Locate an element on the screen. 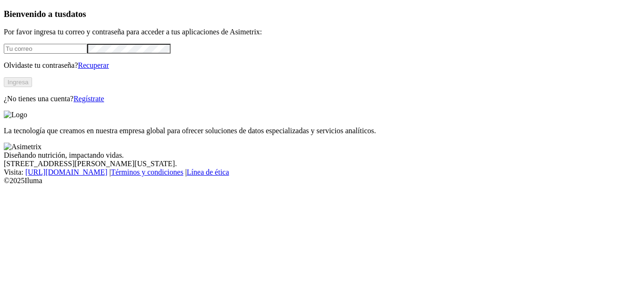  p: La tecnología que creamos en nuestra empresa global para ofrecer soluciones de datos especializad... is located at coordinates (322, 131).